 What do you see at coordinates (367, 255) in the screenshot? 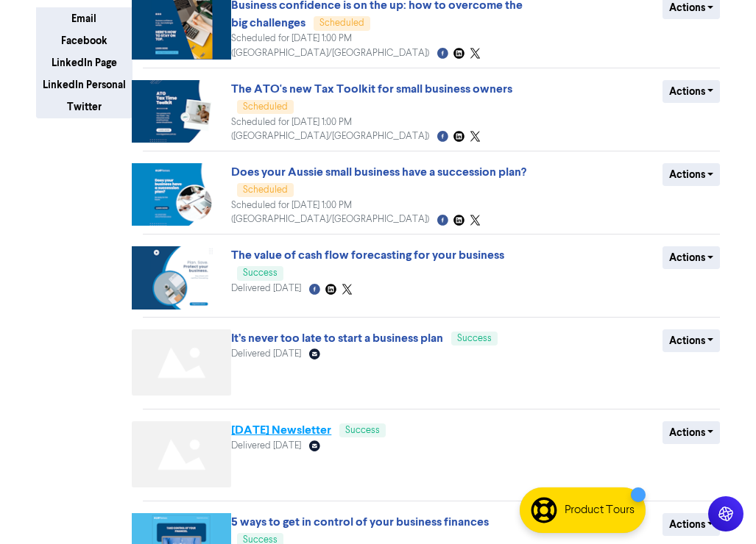
I see `a: The value of cash flow forecasting for your business` at bounding box center [367, 255].